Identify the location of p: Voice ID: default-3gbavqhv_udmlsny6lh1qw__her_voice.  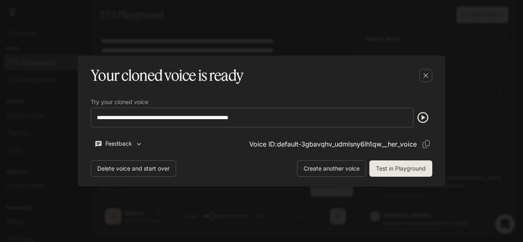
(333, 144).